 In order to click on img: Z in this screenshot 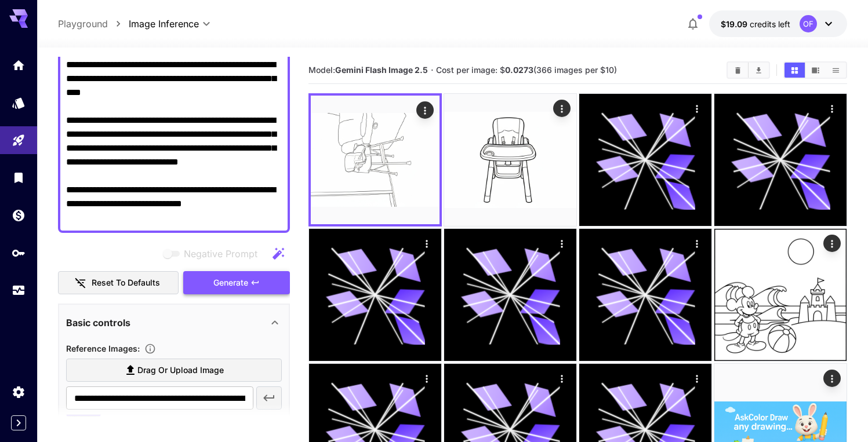, I will do `click(510, 160)`.